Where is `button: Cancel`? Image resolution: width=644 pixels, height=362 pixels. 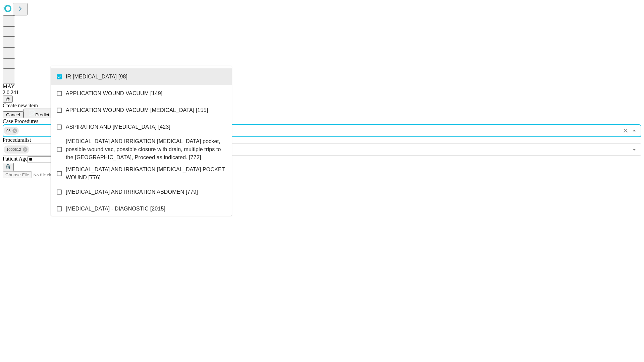 button: Cancel is located at coordinates (13, 115).